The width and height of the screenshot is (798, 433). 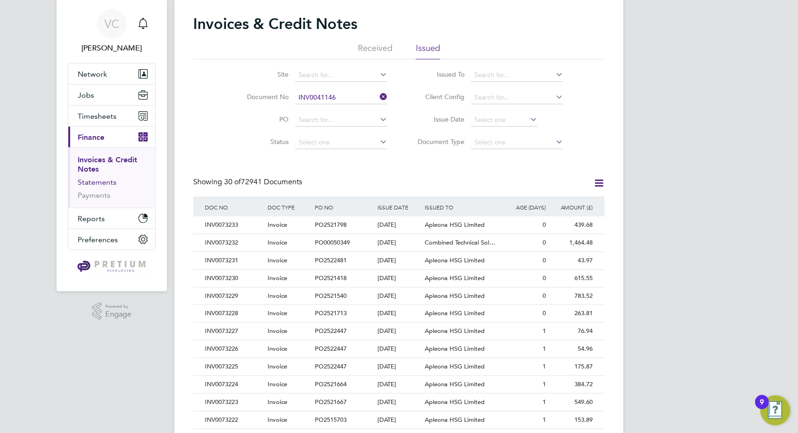 I want to click on span: Jobs, so click(x=86, y=95).